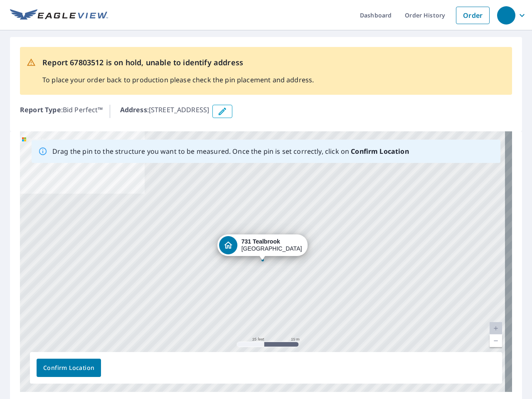  What do you see at coordinates (230, 152) in the screenshot?
I see `p: Drag the pin to the structure you want to be measured. Once the pin is set correctly, click on` at bounding box center [230, 152].